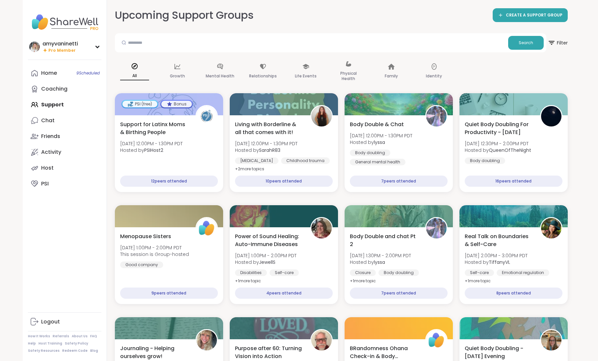 The image size is (598, 361). Describe the element at coordinates (384, 240) in the screenshot. I see `span: Body Double and chat Pt 2` at that location.